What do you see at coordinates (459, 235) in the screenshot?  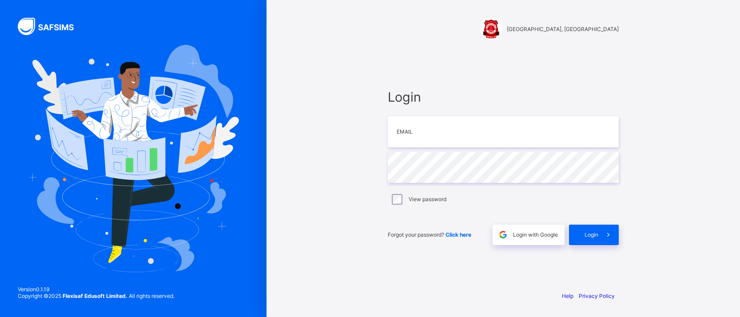 I see `a: Click here` at bounding box center [459, 235].